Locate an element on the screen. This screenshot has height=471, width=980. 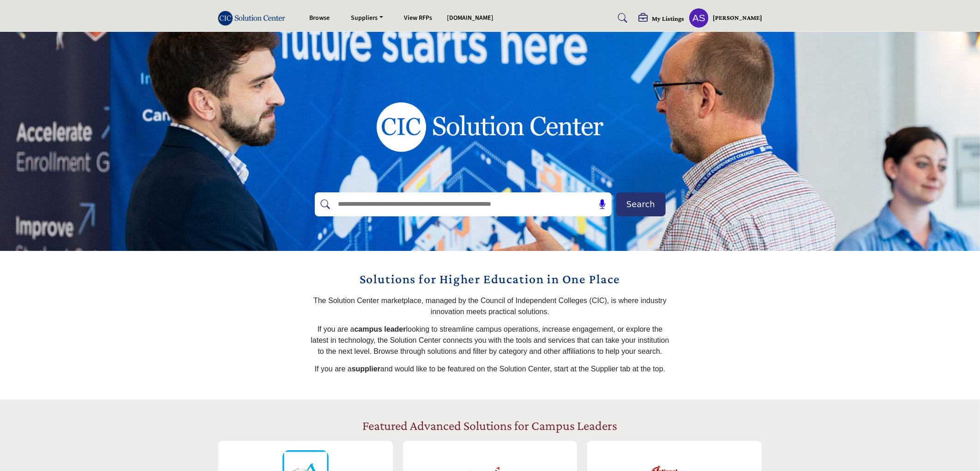
h5: My Listings is located at coordinates (667, 18).